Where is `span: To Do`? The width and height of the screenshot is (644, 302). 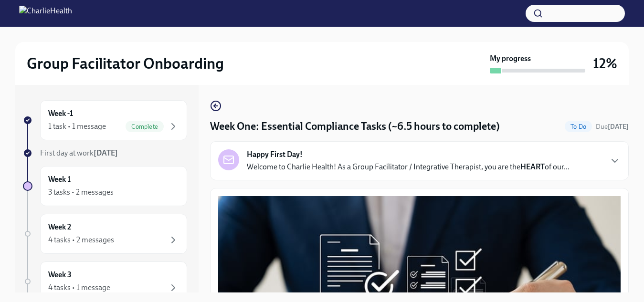
span: To Do is located at coordinates (578, 127).